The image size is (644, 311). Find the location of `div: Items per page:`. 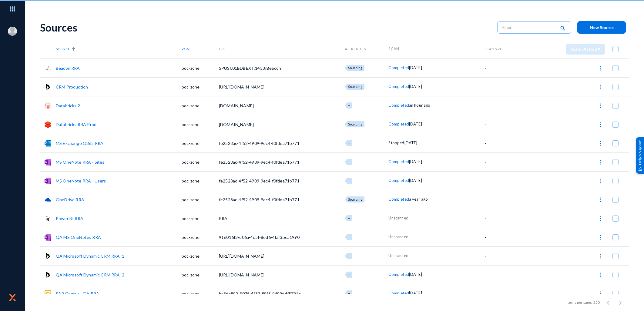

div: Items per page: is located at coordinates (579, 303).